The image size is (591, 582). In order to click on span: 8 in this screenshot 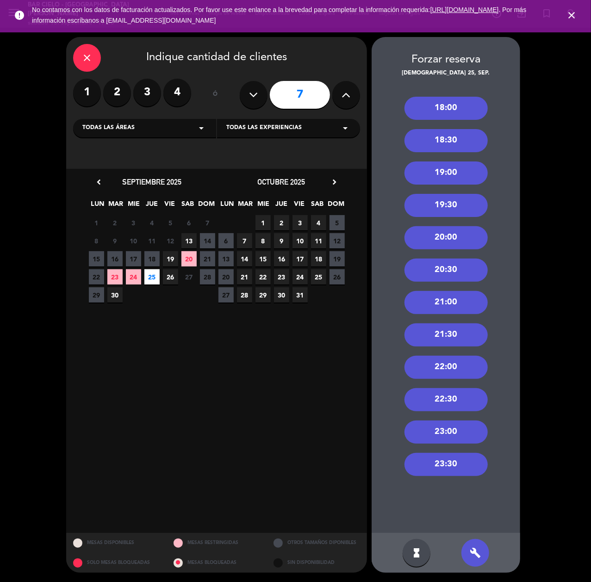, I will do `click(96, 241)`.